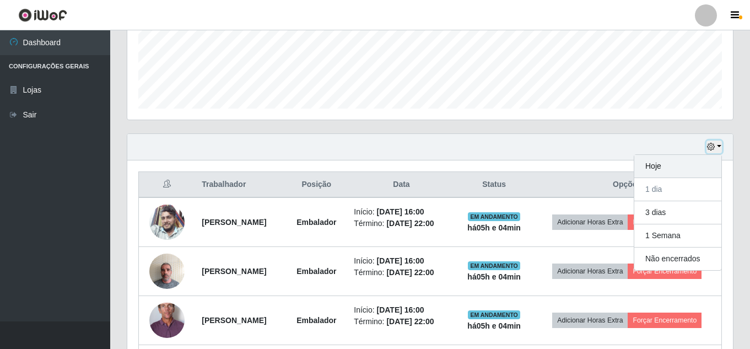 This screenshot has width=750, height=349. What do you see at coordinates (627, 185) in the screenshot?
I see `th: Opções` at bounding box center [627, 185].